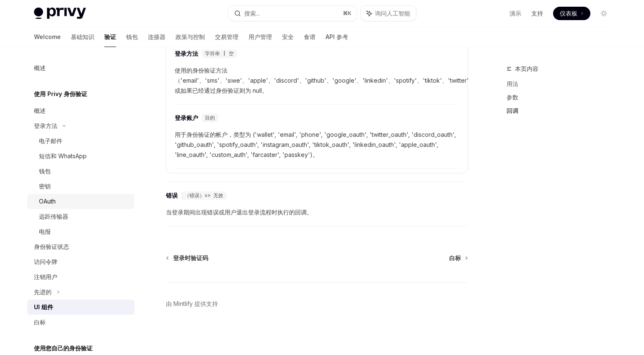 Image resolution: width=644 pixels, height=355 pixels. I want to click on a: 身份验证状态, so click(81, 246).